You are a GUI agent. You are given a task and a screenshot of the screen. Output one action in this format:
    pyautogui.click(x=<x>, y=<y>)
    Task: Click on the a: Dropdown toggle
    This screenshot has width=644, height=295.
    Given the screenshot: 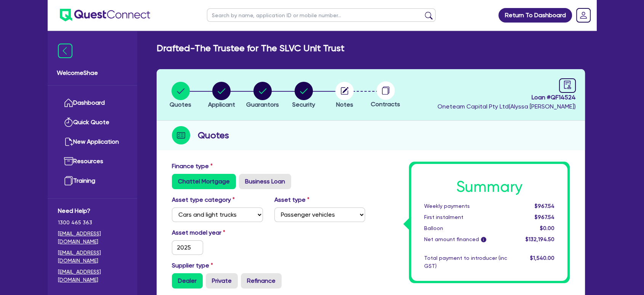 What is the action you would take?
    pyautogui.click(x=583, y=15)
    